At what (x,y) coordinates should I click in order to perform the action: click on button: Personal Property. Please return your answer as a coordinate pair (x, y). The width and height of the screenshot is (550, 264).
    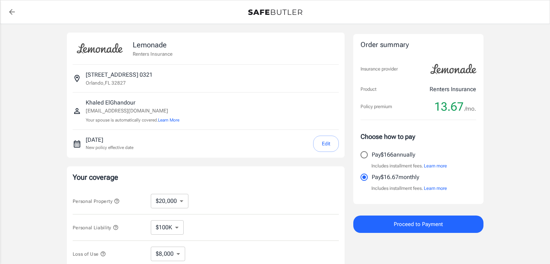
    Looking at the image, I should click on (96, 201).